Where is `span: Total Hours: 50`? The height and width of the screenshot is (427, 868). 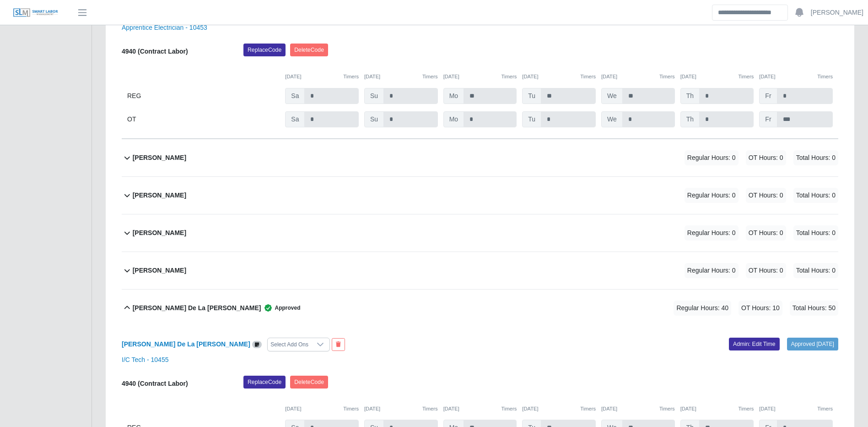 span: Total Hours: 50 is located at coordinates (814, 308).